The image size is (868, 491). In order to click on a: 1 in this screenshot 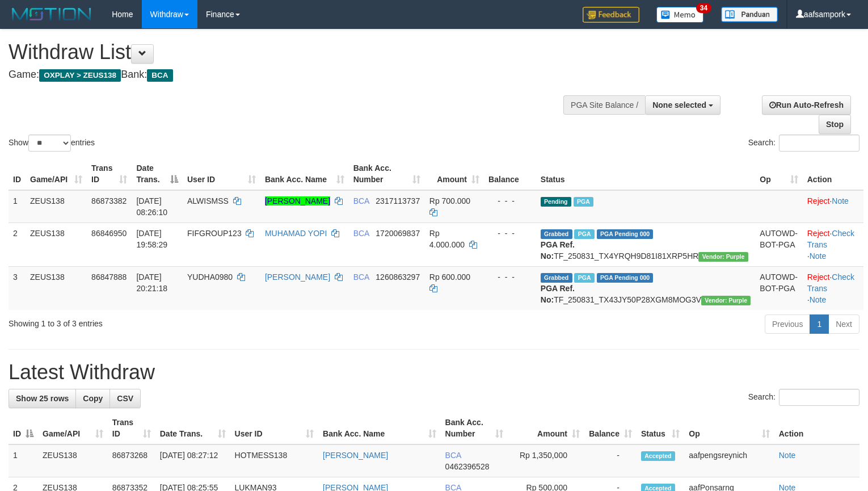, I will do `click(820, 324)`.